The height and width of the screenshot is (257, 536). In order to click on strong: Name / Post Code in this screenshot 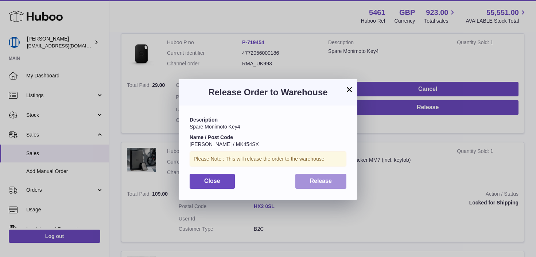, I will do `click(211, 137)`.